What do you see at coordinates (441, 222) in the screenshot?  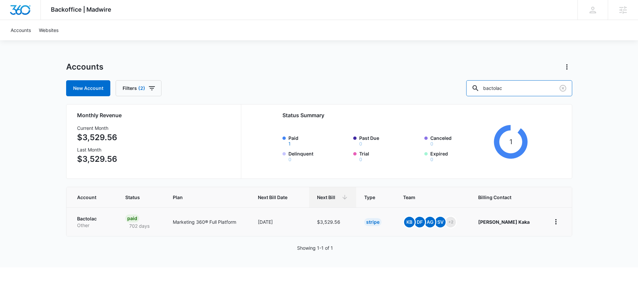 I see `span: SV` at bounding box center [441, 222].